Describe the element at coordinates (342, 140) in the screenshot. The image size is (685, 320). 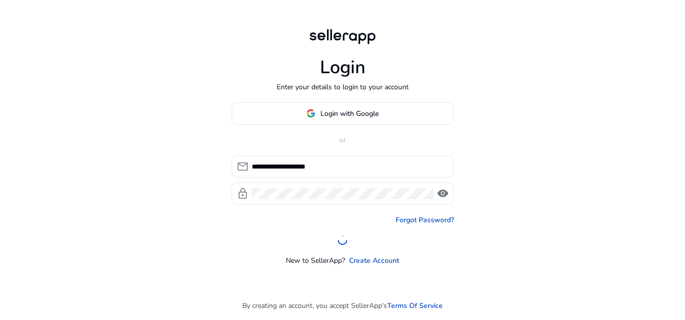
I see `p: or` at that location.